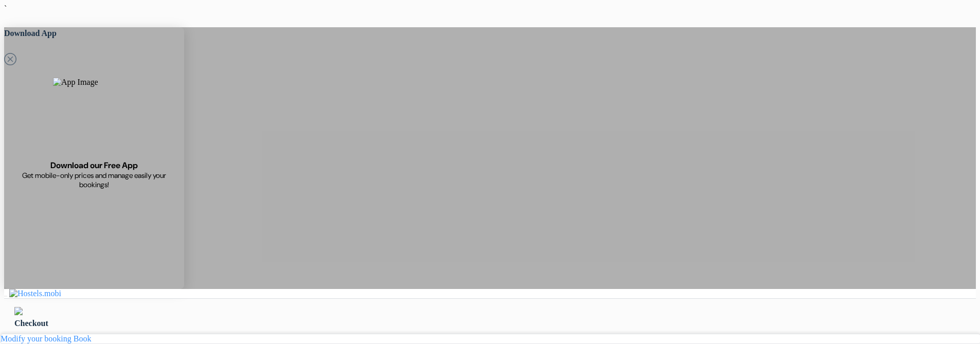  Describe the element at coordinates (94, 165) in the screenshot. I see `span: Download our Free App` at that location.